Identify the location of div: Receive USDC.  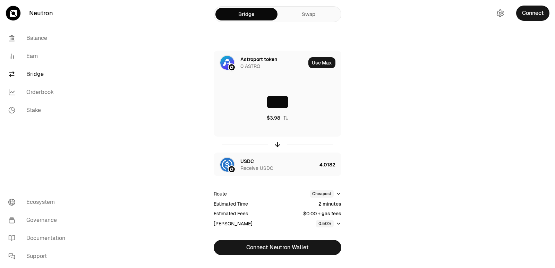
(257, 168).